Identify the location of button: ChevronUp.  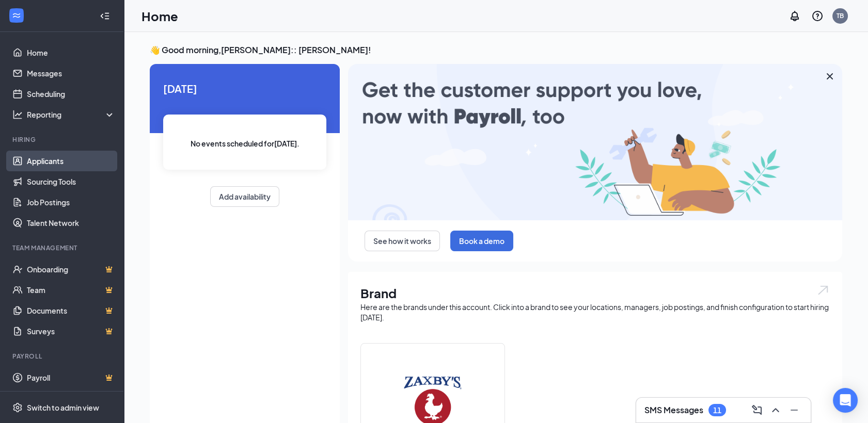
(776, 411).